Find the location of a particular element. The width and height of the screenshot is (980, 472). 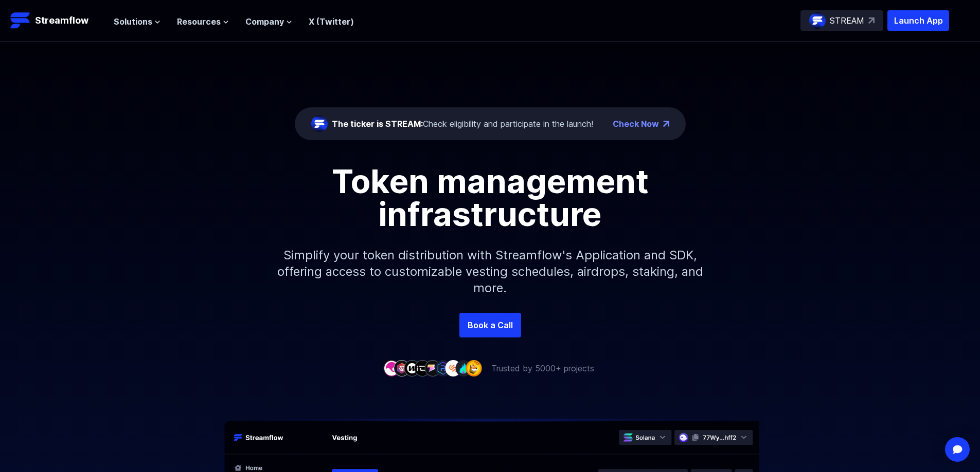

img: company-4 is located at coordinates (422, 368).